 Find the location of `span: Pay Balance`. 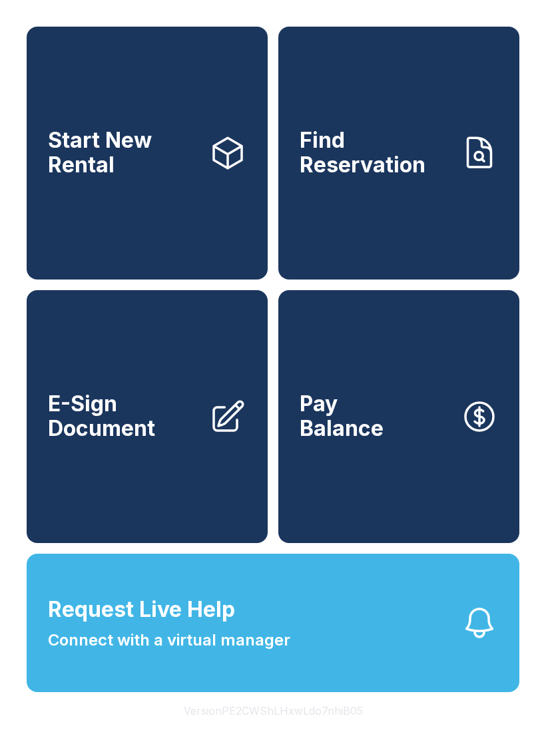

span: Pay Balance is located at coordinates (342, 416).